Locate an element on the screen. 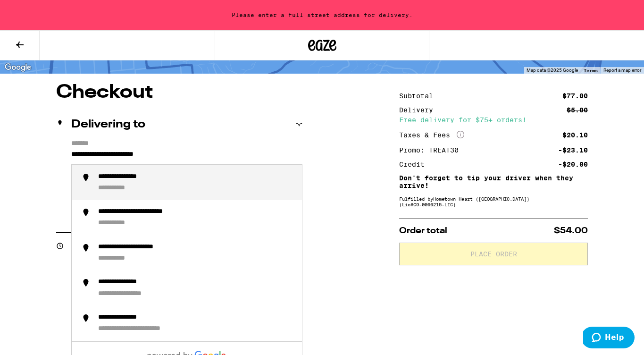  div: $77.00 is located at coordinates (575, 96).